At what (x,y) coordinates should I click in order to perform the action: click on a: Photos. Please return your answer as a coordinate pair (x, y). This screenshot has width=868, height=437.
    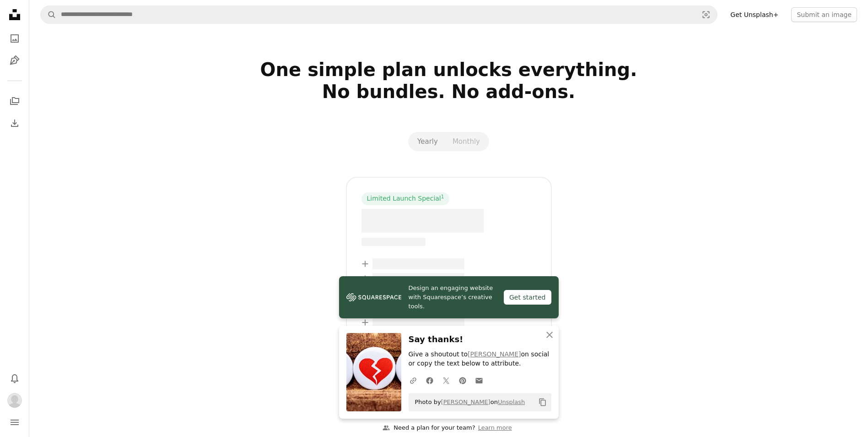
    Looking at the image, I should click on (15, 38).